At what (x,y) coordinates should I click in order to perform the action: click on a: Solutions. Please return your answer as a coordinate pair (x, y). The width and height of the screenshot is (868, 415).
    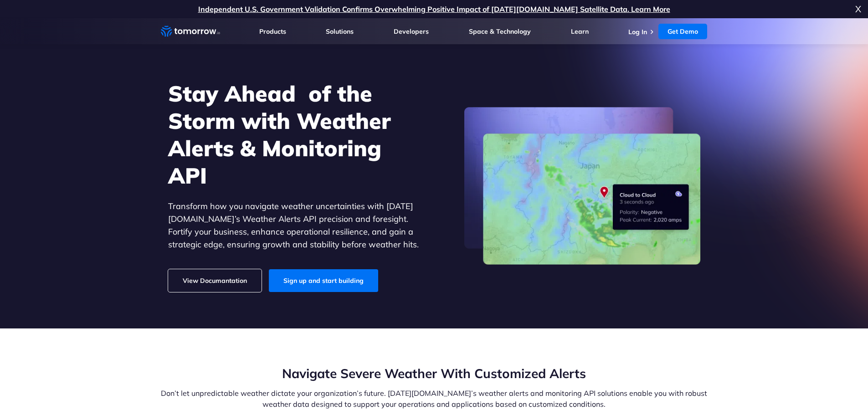
    Looking at the image, I should click on (339, 31).